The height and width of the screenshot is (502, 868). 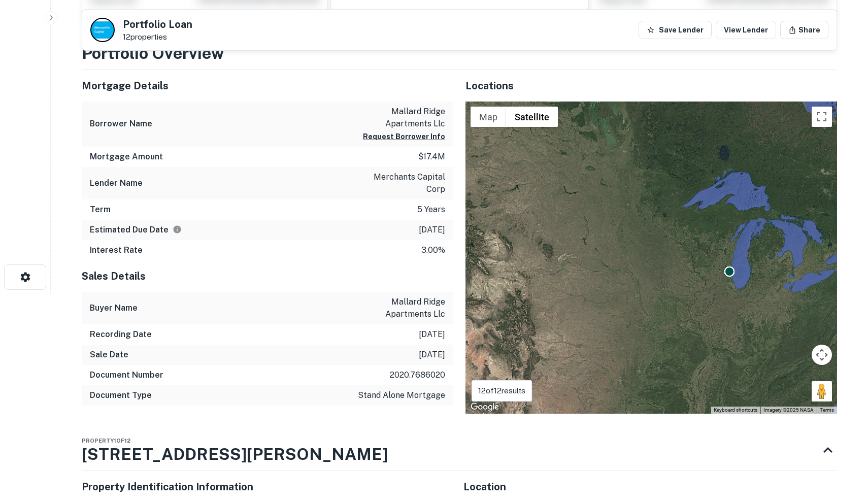 I want to click on button: Drag Pegman onto the map to open Street View, so click(x=822, y=391).